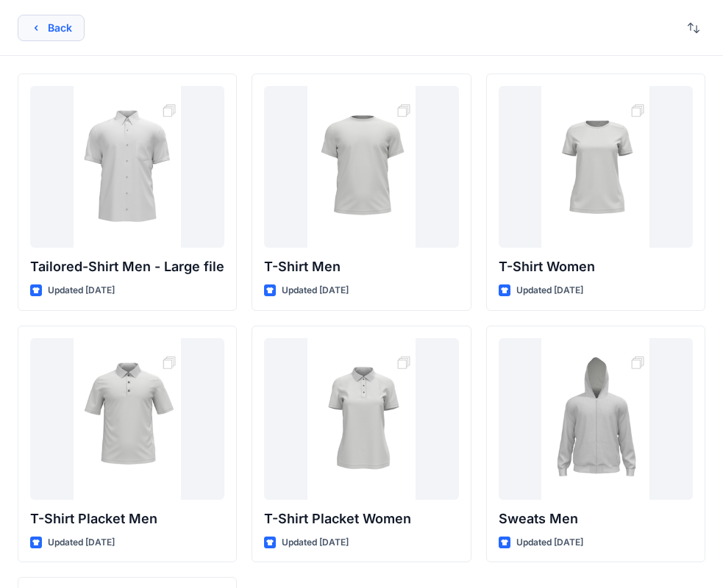 This screenshot has height=588, width=723. I want to click on p: Tailored-Shirt Men - Large file, so click(127, 267).